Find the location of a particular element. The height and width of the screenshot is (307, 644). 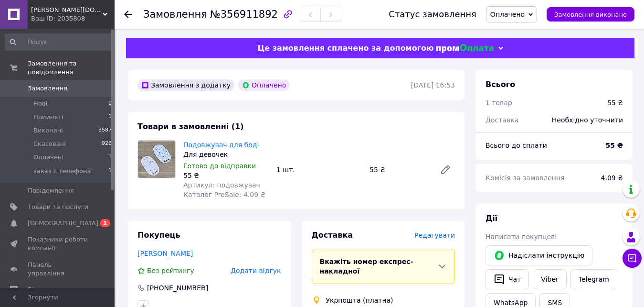

a: Telegram is located at coordinates (594, 279).